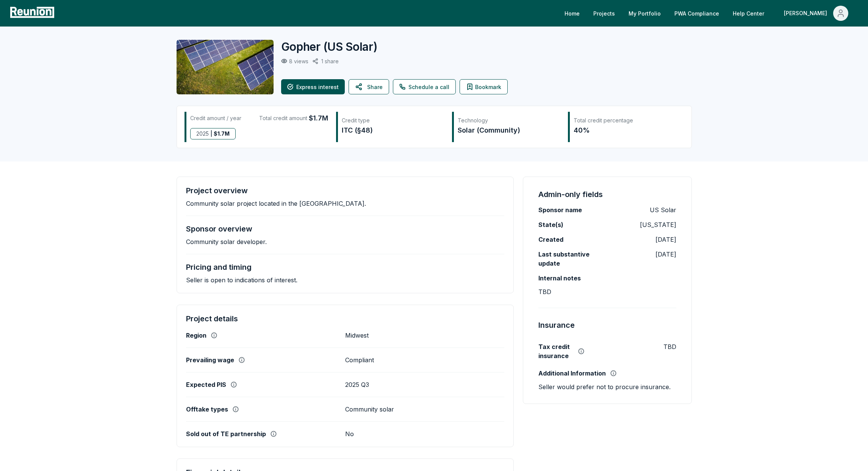 The width and height of the screenshot is (868, 471). What do you see at coordinates (560, 278) in the screenshot?
I see `label: Internal notes` at bounding box center [560, 278].